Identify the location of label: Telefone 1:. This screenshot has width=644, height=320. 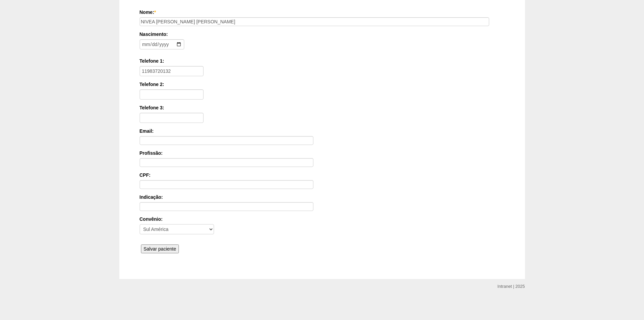
(322, 61).